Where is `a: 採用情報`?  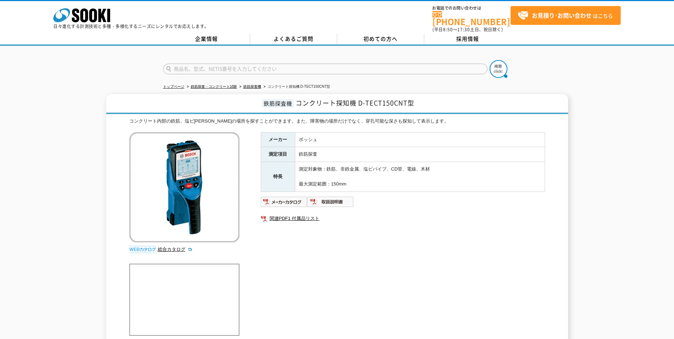 a: 採用情報 is located at coordinates (467, 39).